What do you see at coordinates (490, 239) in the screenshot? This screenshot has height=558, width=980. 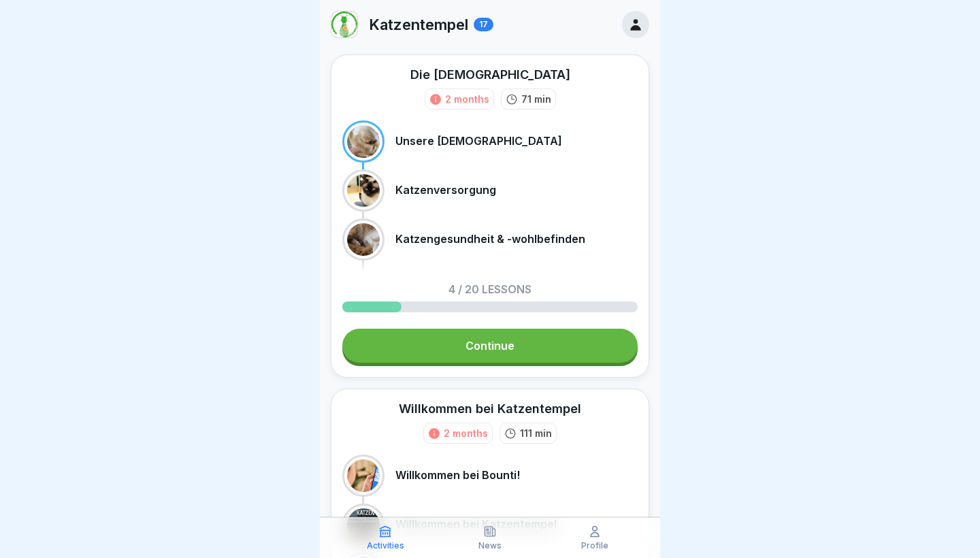 I see `p: Katzengesundheit & -wohlbefinden` at bounding box center [490, 239].